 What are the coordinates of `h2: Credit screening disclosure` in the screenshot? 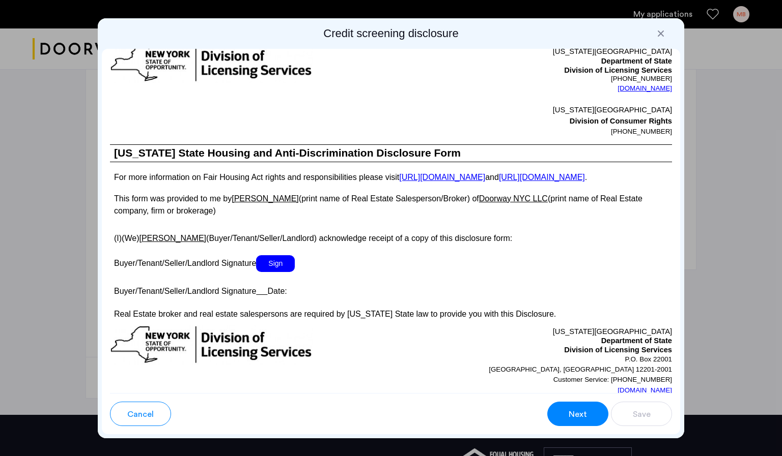 It's located at (391, 34).